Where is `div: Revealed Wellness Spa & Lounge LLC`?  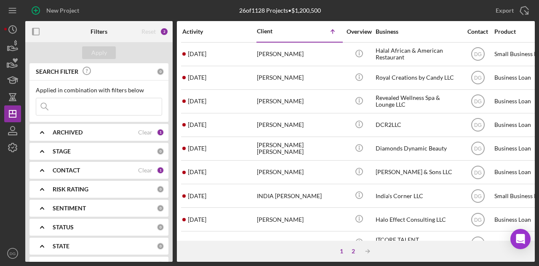 div: Revealed Wellness Spa & Lounge LLC is located at coordinates (418, 101).